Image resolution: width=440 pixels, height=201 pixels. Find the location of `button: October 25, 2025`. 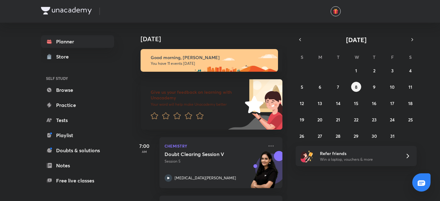

button: October 25, 2025 is located at coordinates (410, 120).